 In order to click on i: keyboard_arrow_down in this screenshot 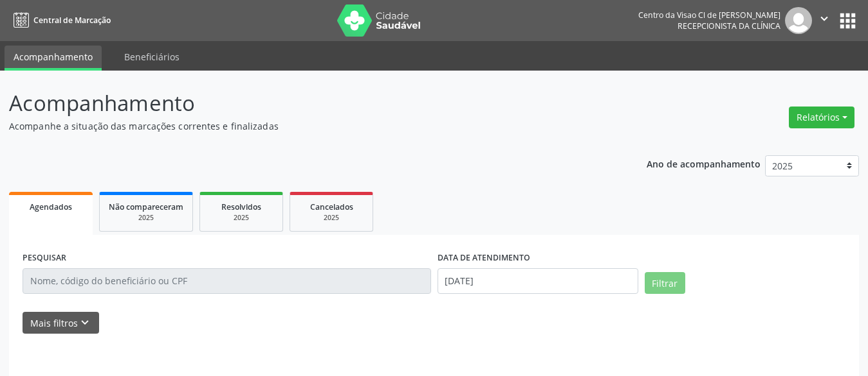, I will do `click(85, 323)`.